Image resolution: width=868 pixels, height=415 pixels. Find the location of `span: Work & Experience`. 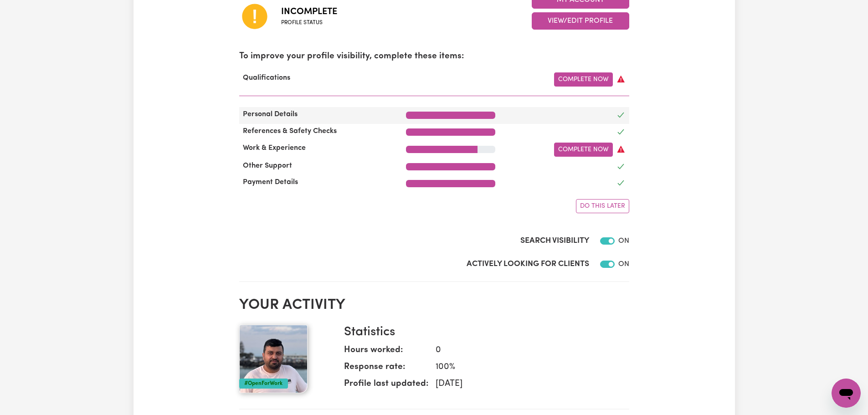

span: Work & Experience is located at coordinates (274, 148).